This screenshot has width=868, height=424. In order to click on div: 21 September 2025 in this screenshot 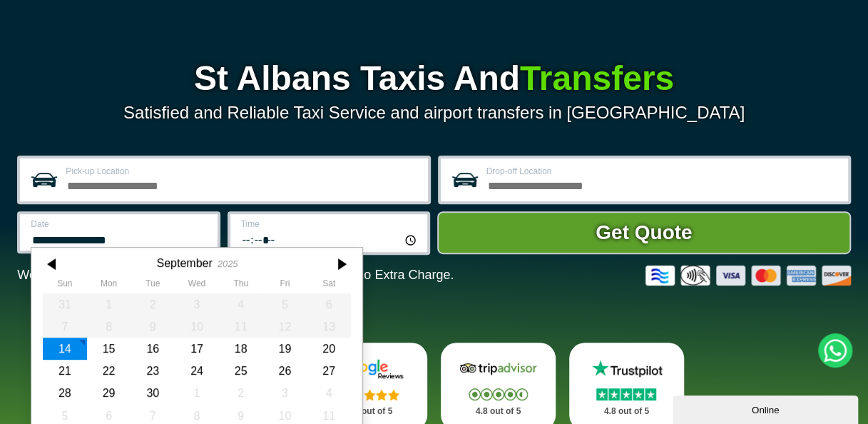, I will do `click(65, 370)`.